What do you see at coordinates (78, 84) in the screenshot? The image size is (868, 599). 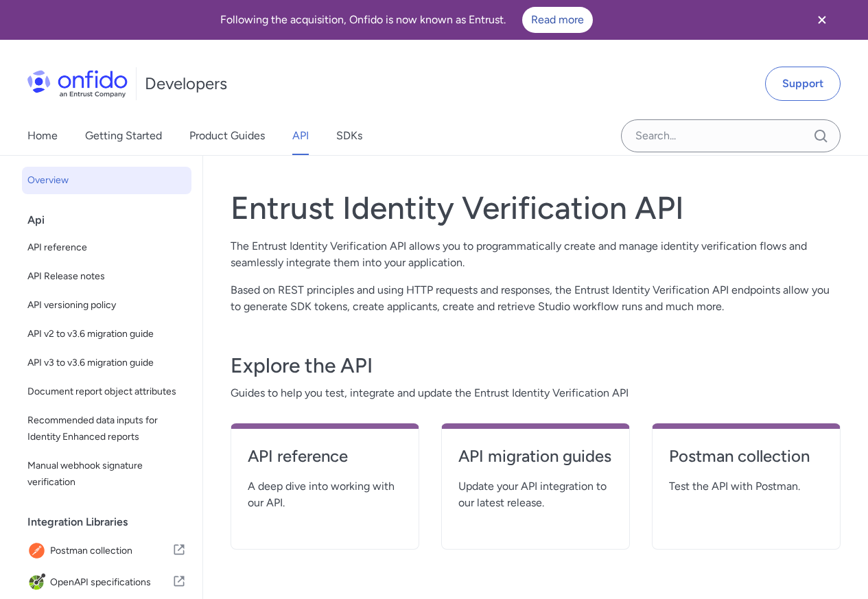 I see `img: Onfido Logo` at bounding box center [78, 84].